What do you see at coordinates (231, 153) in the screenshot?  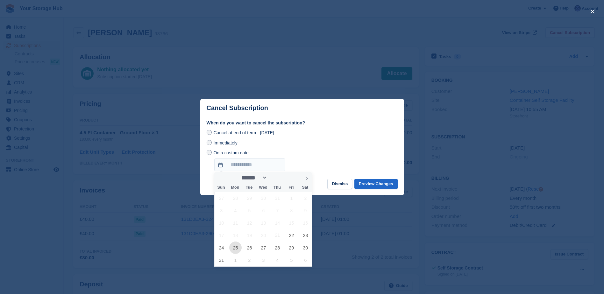 I see `span: On a custom date` at bounding box center [231, 153].